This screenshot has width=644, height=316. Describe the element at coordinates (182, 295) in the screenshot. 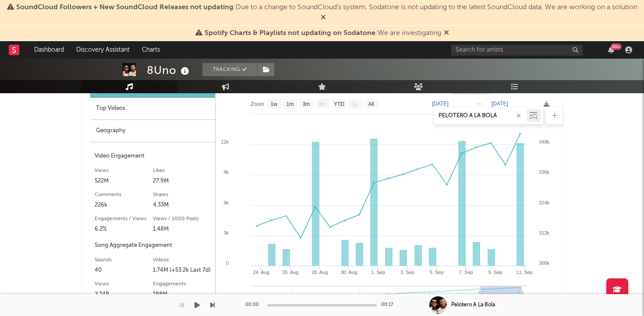

I see `div: 198M` at that location.